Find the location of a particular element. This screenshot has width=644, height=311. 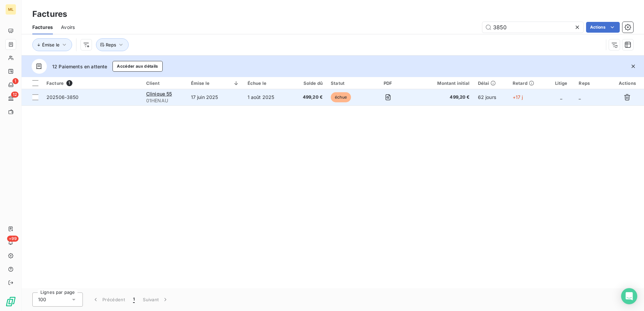

span: 12 Paiements en attente is located at coordinates (80, 67).